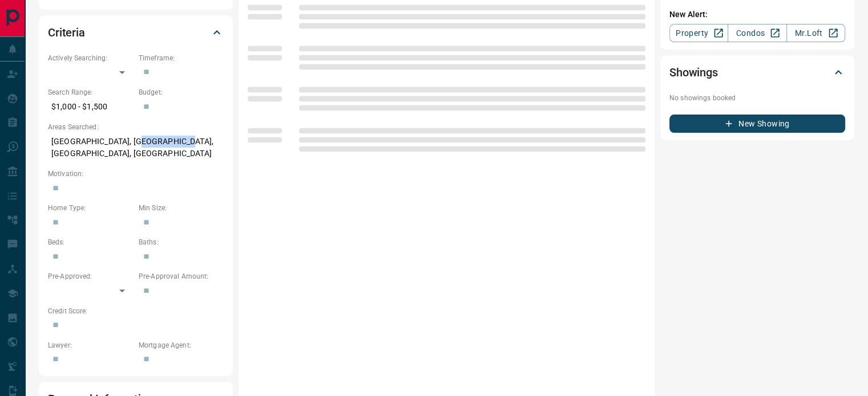 The width and height of the screenshot is (868, 396). Describe the element at coordinates (757, 98) in the screenshot. I see `p: No showings booked` at that location.